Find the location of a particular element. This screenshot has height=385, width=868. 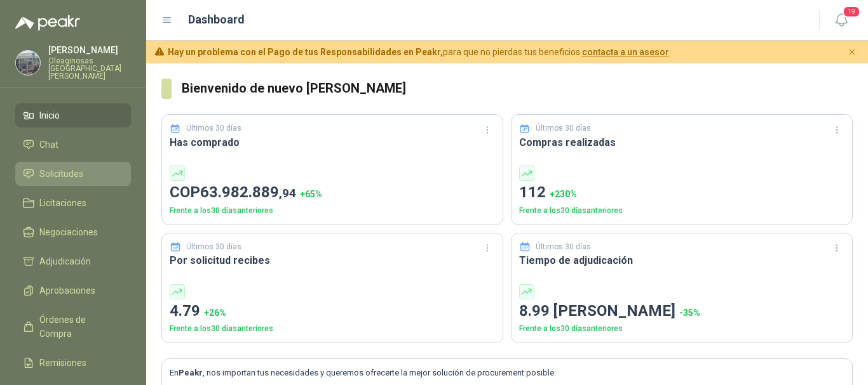

span: Inicio is located at coordinates (49, 116).